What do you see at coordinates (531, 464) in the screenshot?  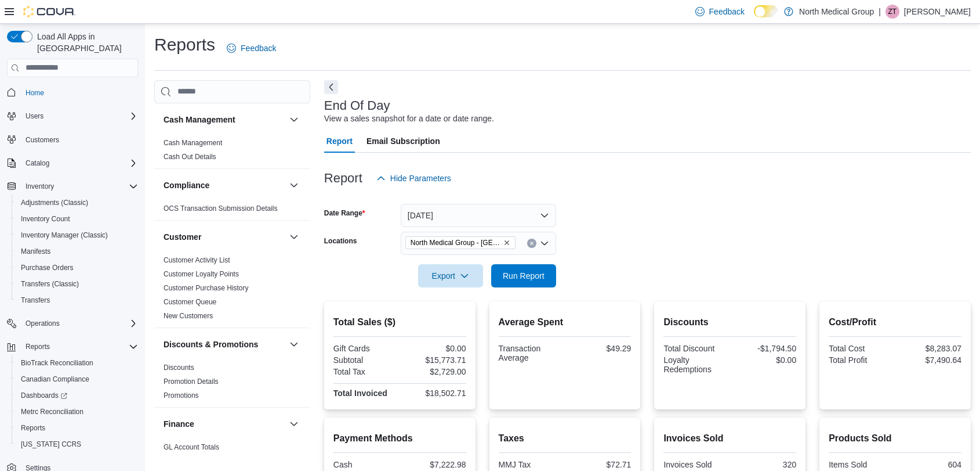 I see `div: MMJ Tax` at bounding box center [531, 464].